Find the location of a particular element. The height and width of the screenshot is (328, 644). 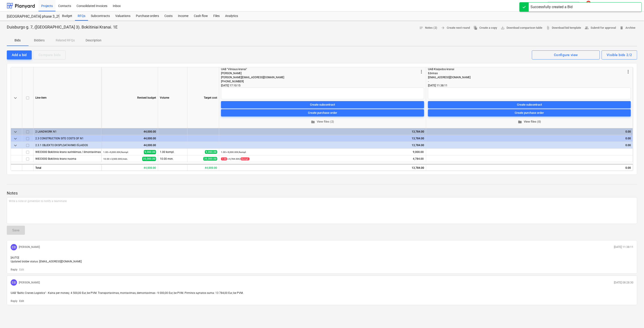

p: Description is located at coordinates (93, 41).